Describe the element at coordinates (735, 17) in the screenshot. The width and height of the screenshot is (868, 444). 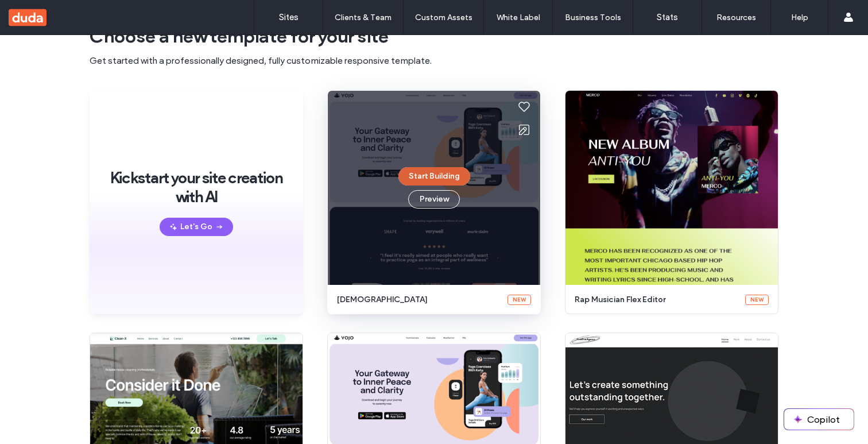
I see `label: Resources` at that location.